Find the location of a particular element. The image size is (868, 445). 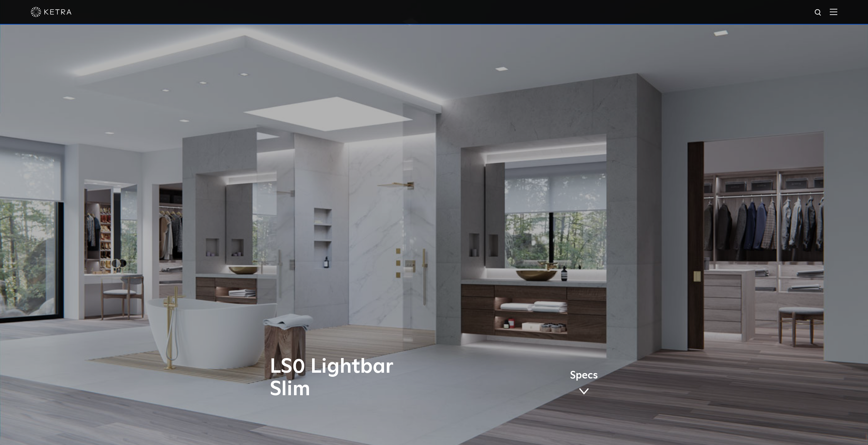

img: search icon is located at coordinates (818, 13).